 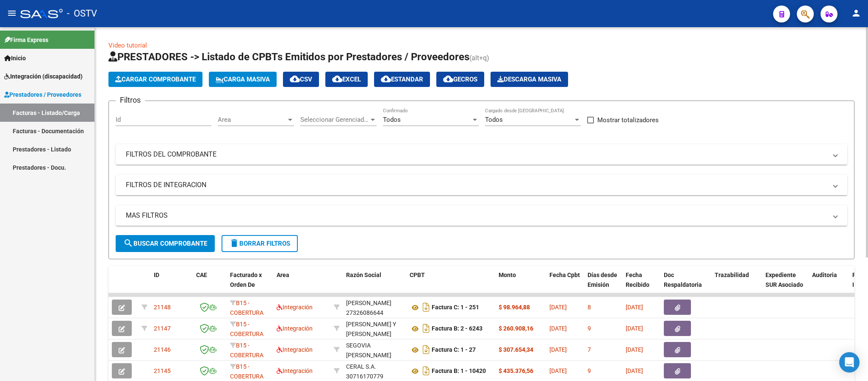 I want to click on span: Auditoria, so click(x=824, y=275).